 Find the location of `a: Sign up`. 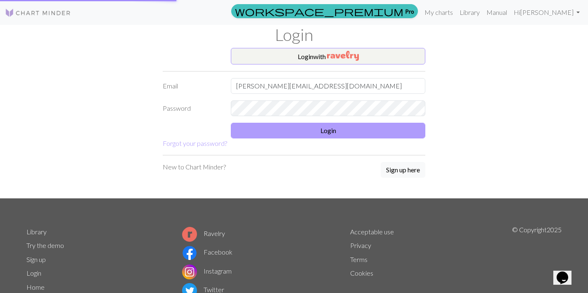

a: Sign up is located at coordinates (36, 259).